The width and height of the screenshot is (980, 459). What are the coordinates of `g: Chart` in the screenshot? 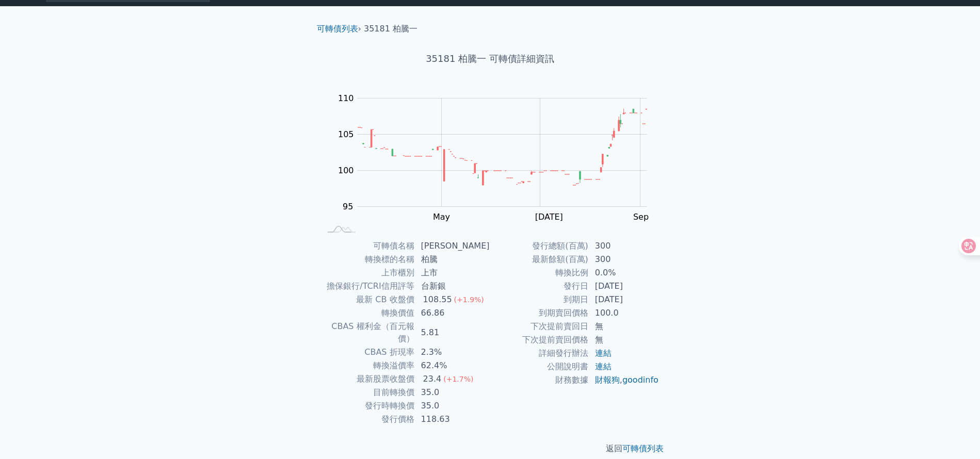 It's located at (497, 158).